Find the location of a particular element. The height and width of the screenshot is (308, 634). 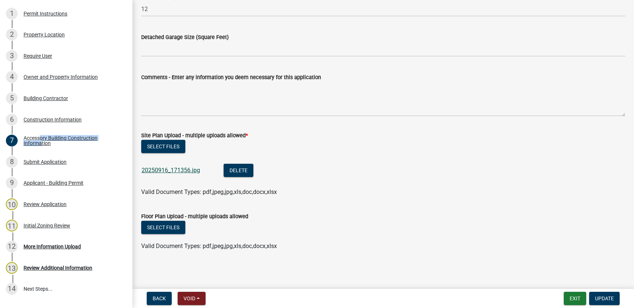

div: Construction Information is located at coordinates (53, 120).